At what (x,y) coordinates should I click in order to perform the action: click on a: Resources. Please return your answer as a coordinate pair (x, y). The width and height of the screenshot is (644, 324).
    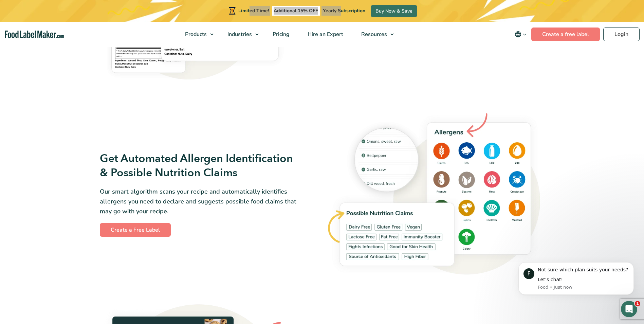
    Looking at the image, I should click on (375, 34).